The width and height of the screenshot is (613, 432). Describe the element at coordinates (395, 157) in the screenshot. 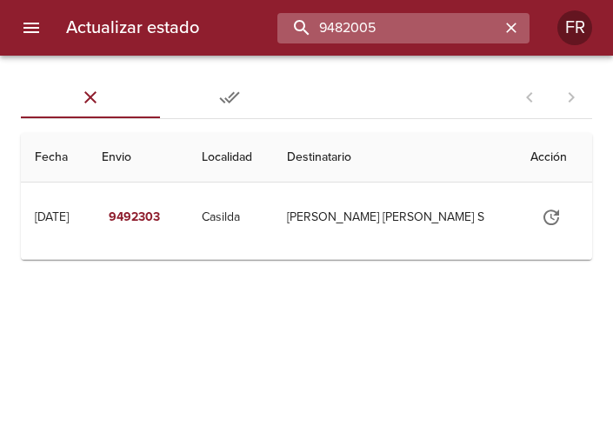

I see `th: Destinatario` at that location.